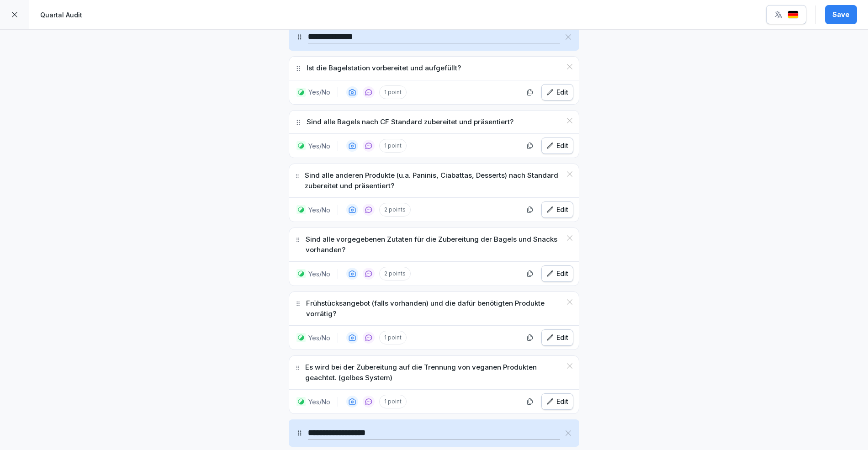 Image resolution: width=868 pixels, height=450 pixels. I want to click on img: de.svg, so click(793, 15).